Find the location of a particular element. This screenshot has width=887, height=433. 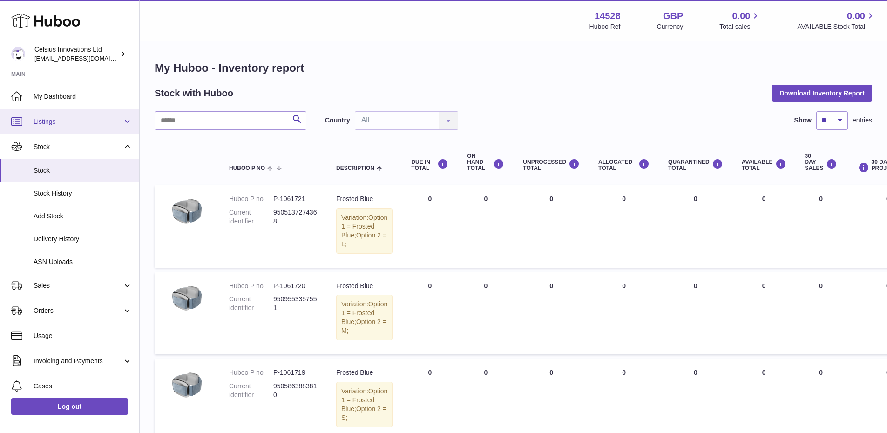

dd: P-1061721 is located at coordinates (295, 199).